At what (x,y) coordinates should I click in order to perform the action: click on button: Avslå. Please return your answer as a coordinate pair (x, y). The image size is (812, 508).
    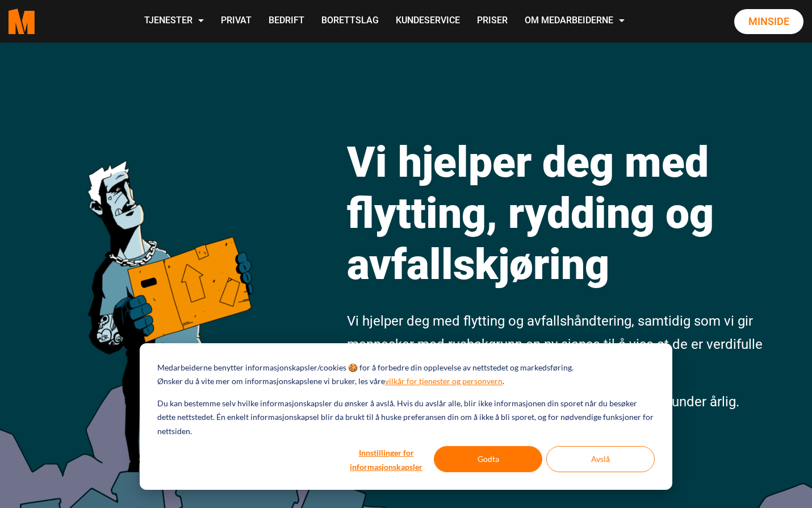
    Looking at the image, I should click on (600, 459).